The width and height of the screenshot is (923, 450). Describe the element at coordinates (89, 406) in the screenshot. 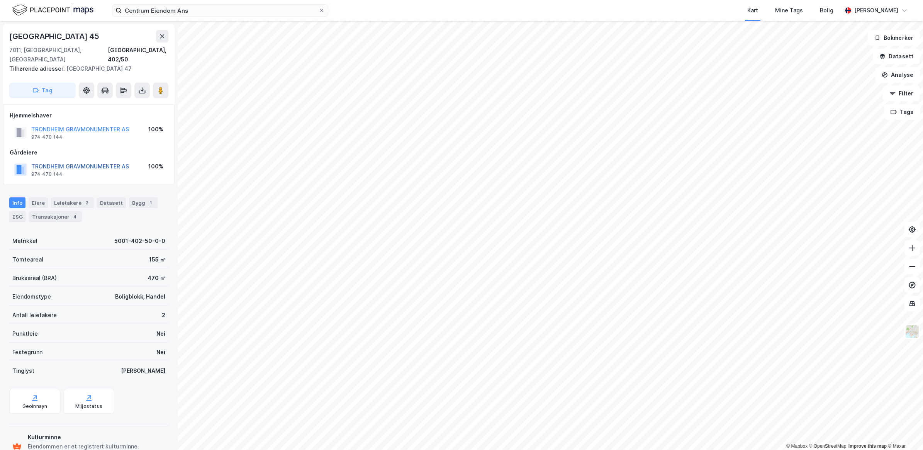

I see `div: Miljøstatus` at that location.